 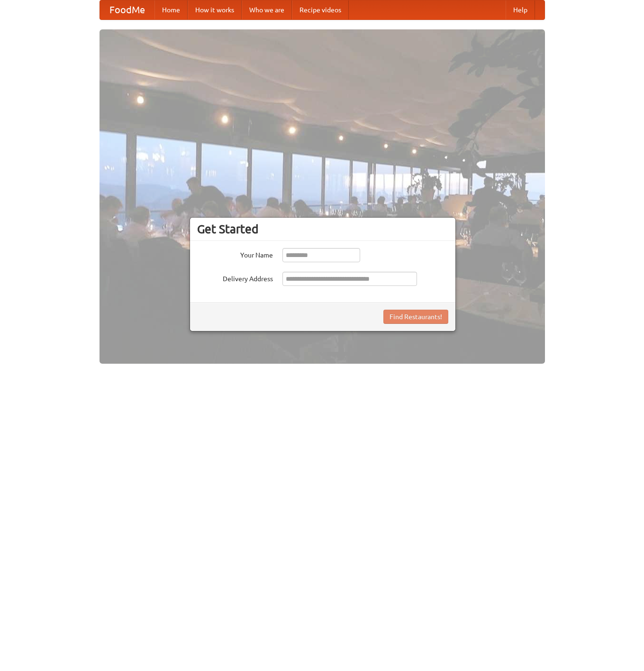 I want to click on a: Recipe videos, so click(x=321, y=10).